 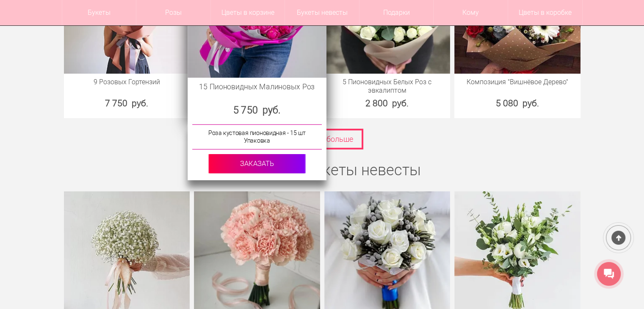 What do you see at coordinates (127, 83) in the screenshot?
I see `a: 9 Розовых Гортензий` at bounding box center [127, 83].